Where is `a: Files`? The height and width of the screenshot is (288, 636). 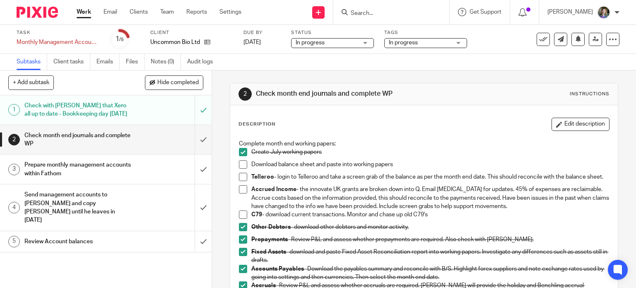
a: Files is located at coordinates (135, 62).